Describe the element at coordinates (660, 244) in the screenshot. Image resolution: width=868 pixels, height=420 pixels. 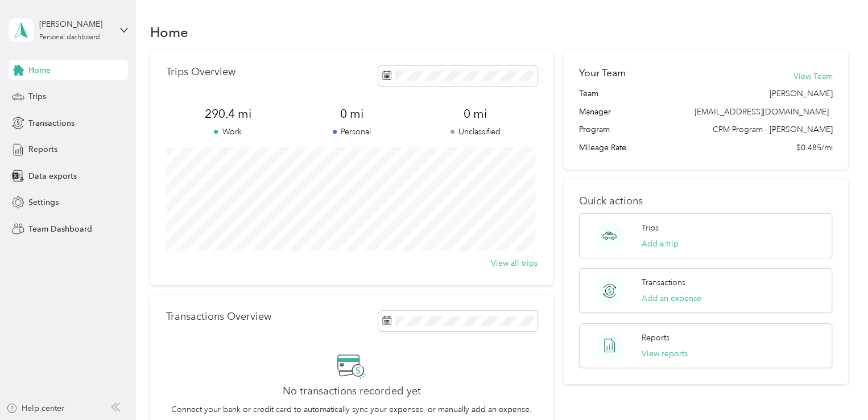
I see `button: Add a trip` at that location.